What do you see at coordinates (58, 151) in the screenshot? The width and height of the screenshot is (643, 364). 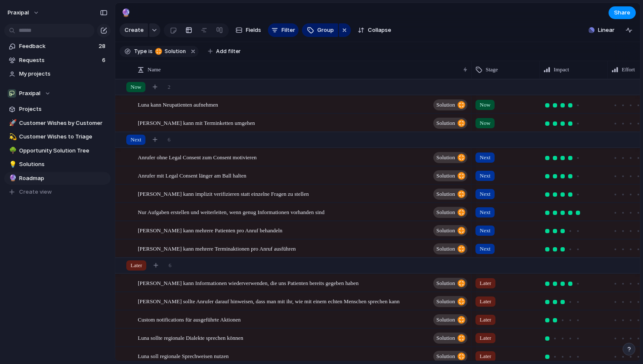 I see `a: 🌳Opportunity Solution Tree` at bounding box center [58, 151].